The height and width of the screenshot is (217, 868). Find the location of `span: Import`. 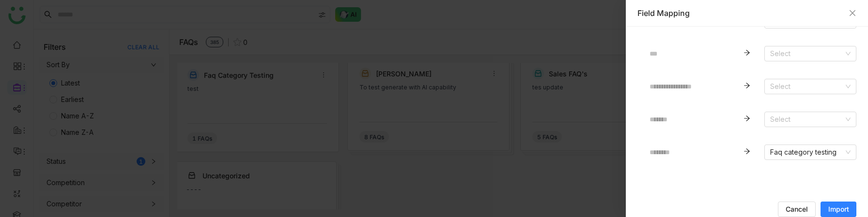

span: Import is located at coordinates (839, 209).